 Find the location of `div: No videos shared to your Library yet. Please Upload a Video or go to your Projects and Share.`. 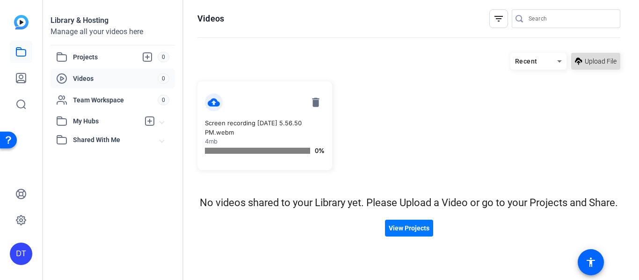

div: No videos shared to your Library yet. Please Upload a Video or go to your Projects and Share. is located at coordinates (409, 202).